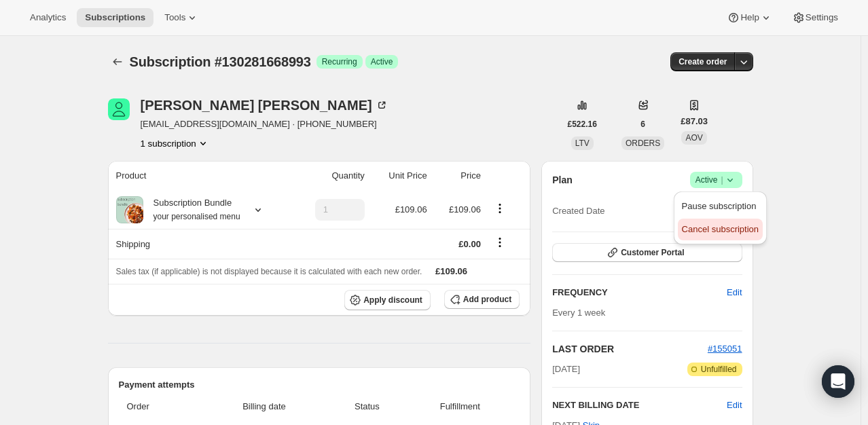 This screenshot has height=425, width=868. I want to click on button: Analytics, so click(48, 18).